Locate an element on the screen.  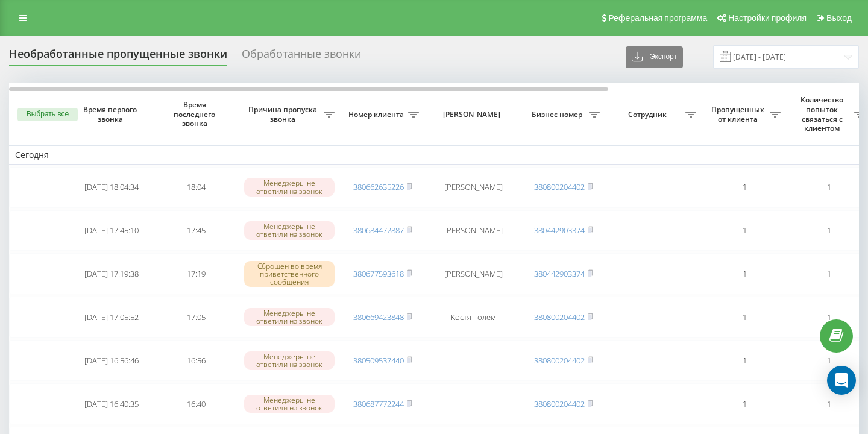
span: Время первого звонка is located at coordinates (111, 114).